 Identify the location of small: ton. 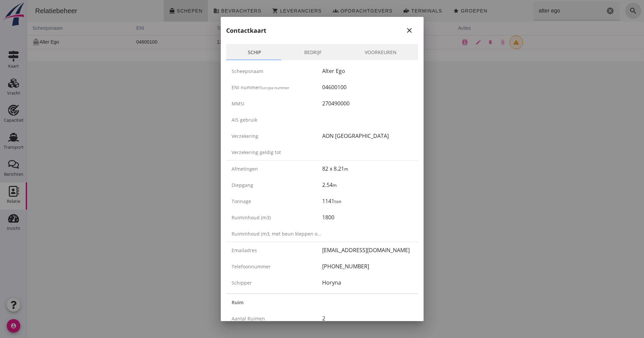
(338, 202).